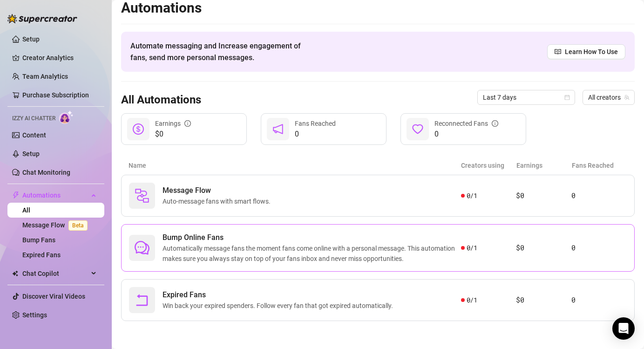 The height and width of the screenshot is (349, 644). What do you see at coordinates (142, 195) in the screenshot?
I see `img: svg%3e` at bounding box center [142, 195].